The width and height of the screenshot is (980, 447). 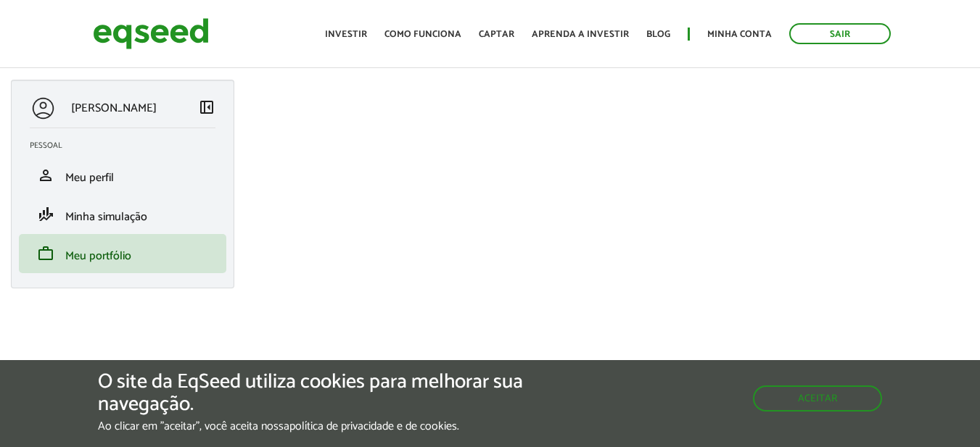 I want to click on a: Sair, so click(x=840, y=34).